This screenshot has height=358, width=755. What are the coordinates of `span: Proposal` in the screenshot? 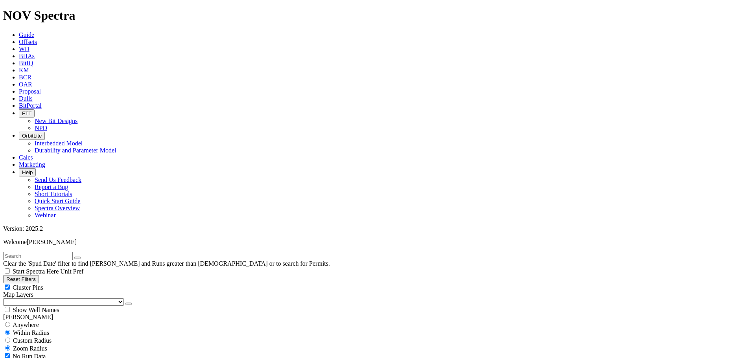 It's located at (30, 91).